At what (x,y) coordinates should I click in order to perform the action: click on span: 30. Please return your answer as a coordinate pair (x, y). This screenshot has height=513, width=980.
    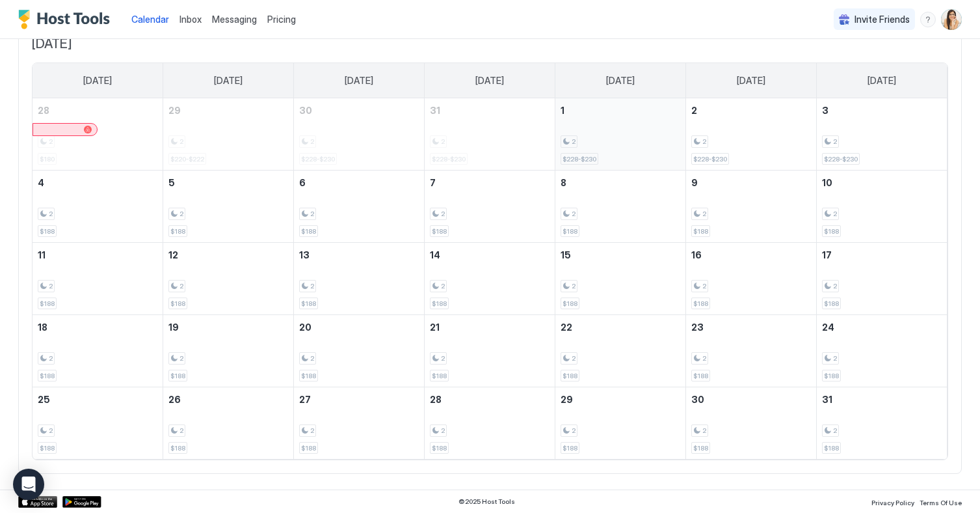
    Looking at the image, I should click on (306, 110).